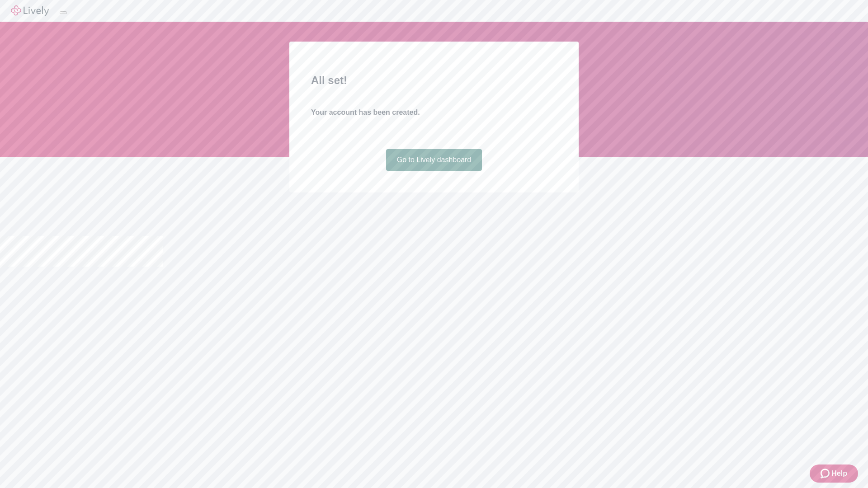 This screenshot has height=488, width=868. Describe the element at coordinates (833, 474) in the screenshot. I see `button: Zendesk support iconHelp` at that location.